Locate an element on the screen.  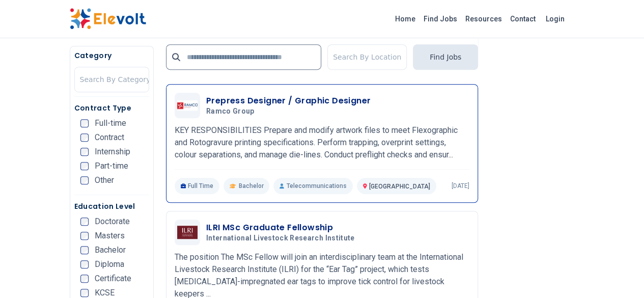
p: Full Time is located at coordinates (197, 186).